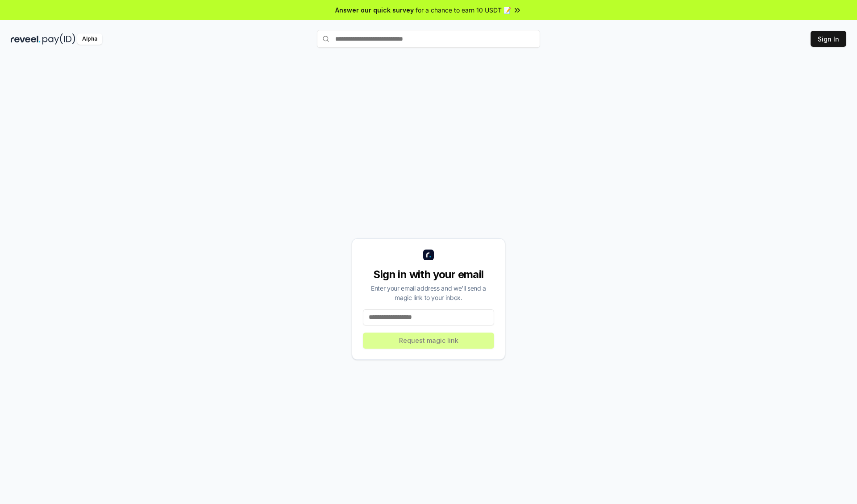  I want to click on div: Sign in with your email, so click(428, 274).